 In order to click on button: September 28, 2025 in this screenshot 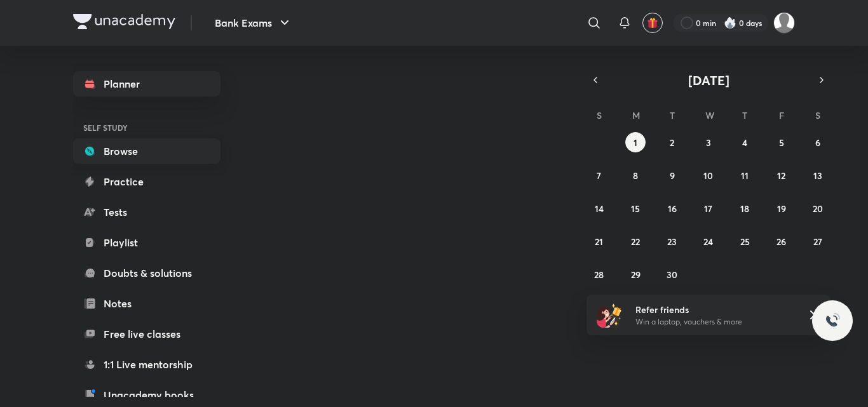, I will do `click(599, 274)`.